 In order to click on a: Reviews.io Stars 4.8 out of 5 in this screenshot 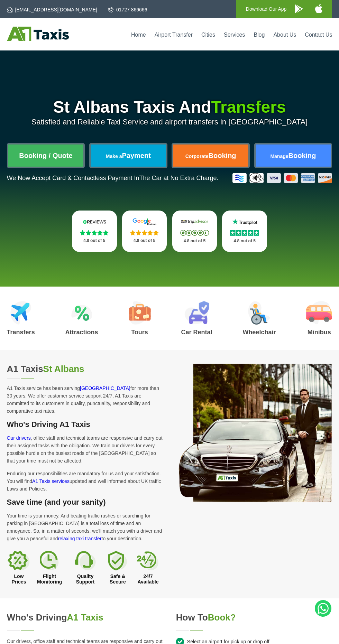, I will do `click(94, 231)`.